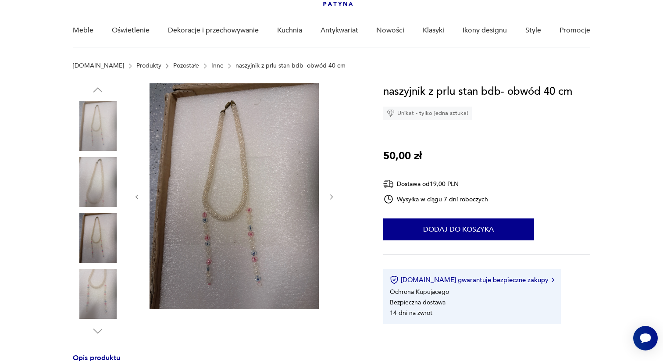  What do you see at coordinates (459, 229) in the screenshot?
I see `button: Dodaj do koszyka` at bounding box center [459, 229].